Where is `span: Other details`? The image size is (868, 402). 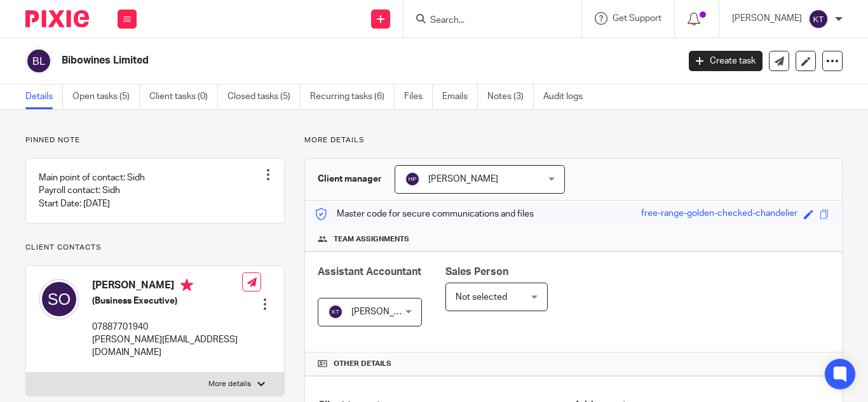
span: Other details is located at coordinates (362, 364).